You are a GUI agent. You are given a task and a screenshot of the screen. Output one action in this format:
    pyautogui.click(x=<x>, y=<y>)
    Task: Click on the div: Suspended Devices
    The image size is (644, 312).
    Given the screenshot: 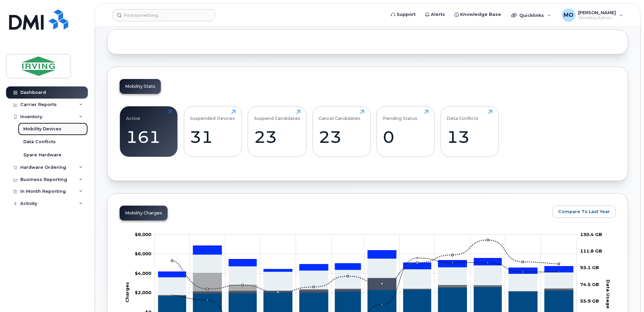 What is the action you would take?
    pyautogui.click(x=212, y=115)
    